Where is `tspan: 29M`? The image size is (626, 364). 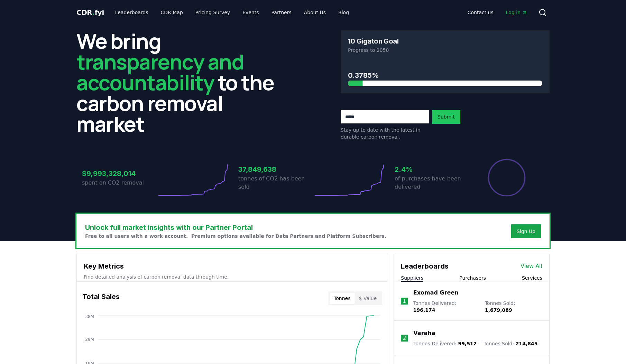
tspan: 29M is located at coordinates (90, 340).